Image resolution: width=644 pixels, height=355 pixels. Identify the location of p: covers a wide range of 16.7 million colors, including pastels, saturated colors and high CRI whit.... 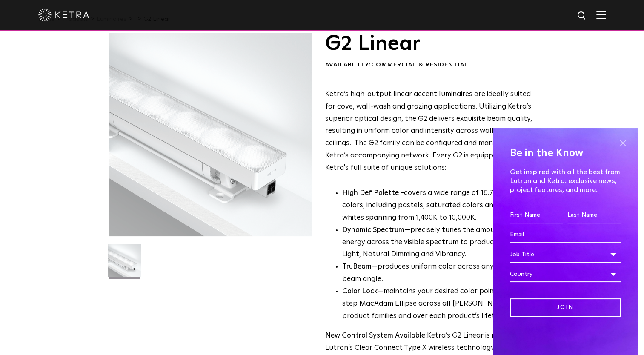
(437, 206).